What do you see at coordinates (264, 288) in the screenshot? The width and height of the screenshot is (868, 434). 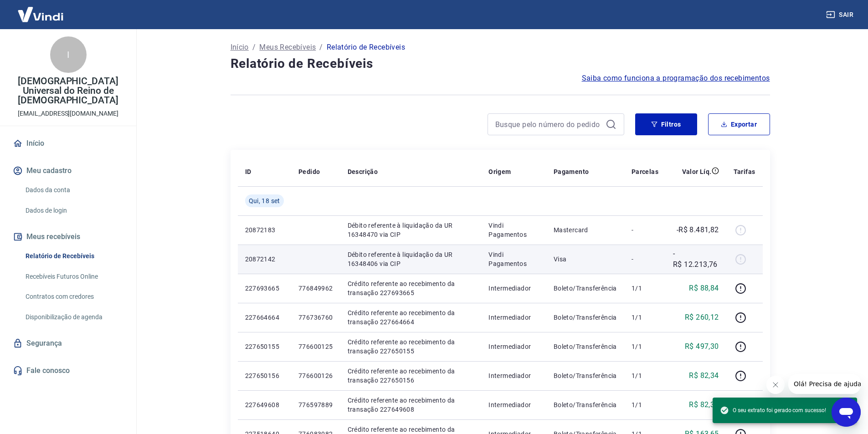 I see `p: 227693665` at bounding box center [264, 288].